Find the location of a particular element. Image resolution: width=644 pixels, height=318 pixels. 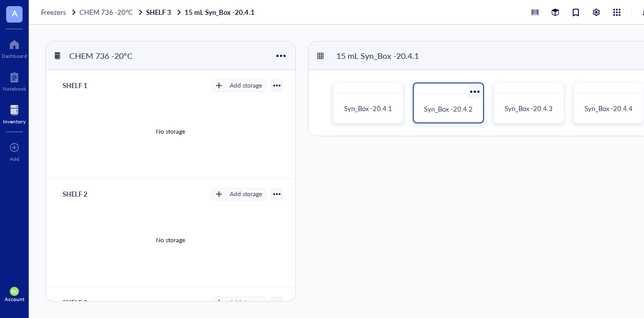

div: Dashboard is located at coordinates (15, 56).